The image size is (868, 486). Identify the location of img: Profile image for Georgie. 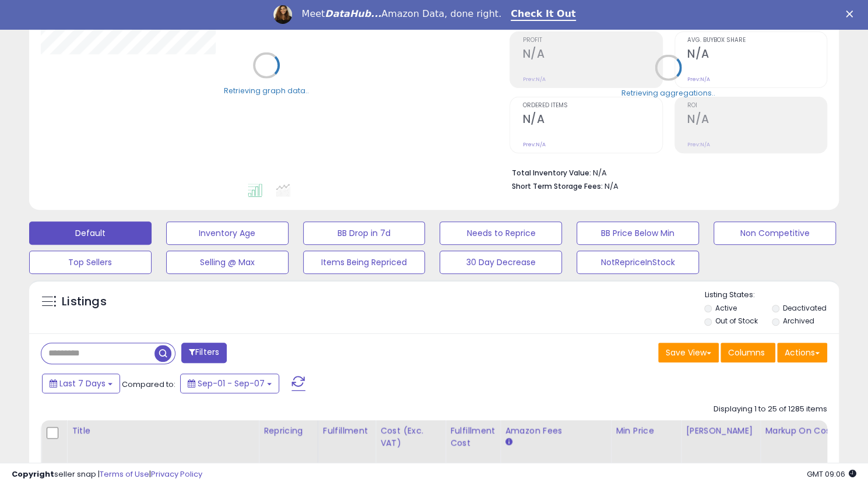
(283, 15).